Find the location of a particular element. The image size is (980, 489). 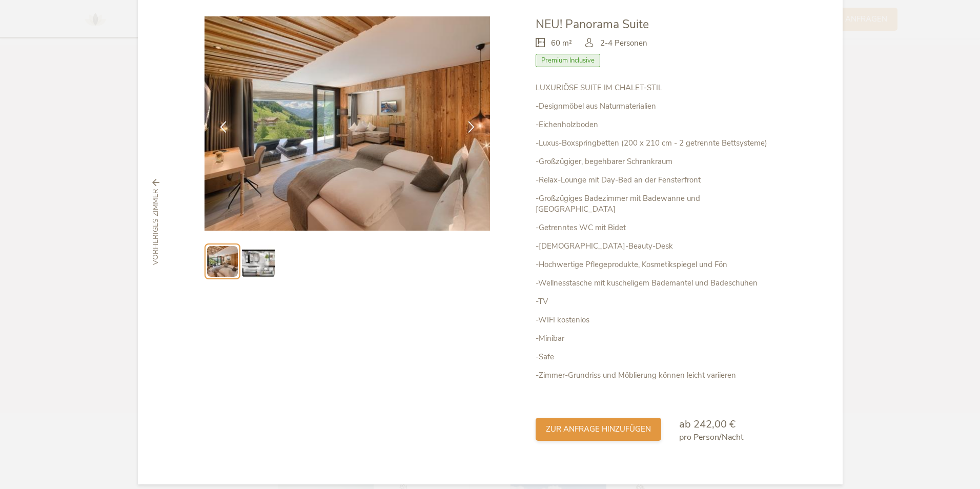

p: -Safe is located at coordinates (656, 357).